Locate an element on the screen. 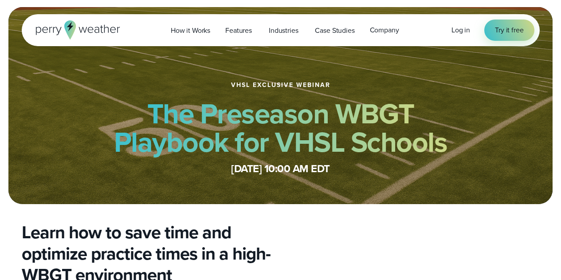 The width and height of the screenshot is (561, 280). span: Log in is located at coordinates (461, 30).